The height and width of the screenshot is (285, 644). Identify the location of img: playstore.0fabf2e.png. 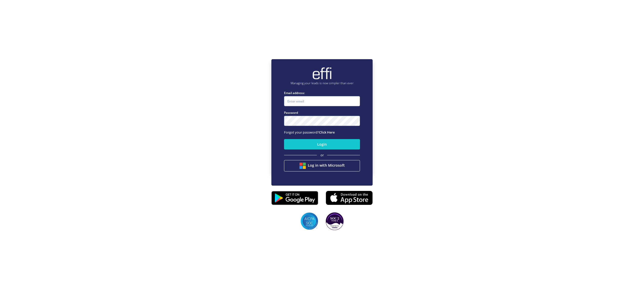
(295, 198).